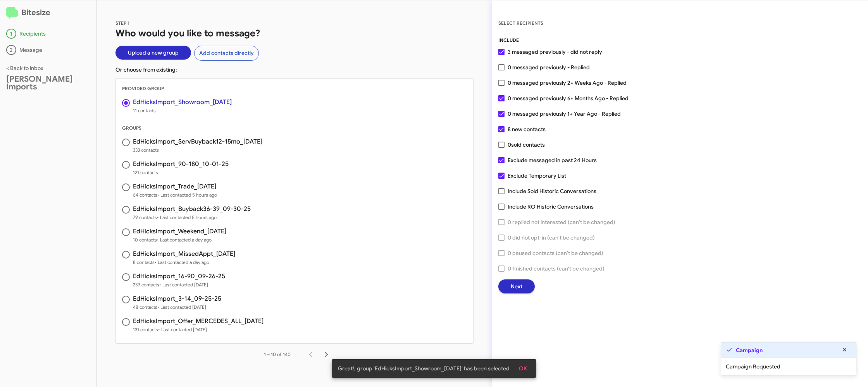 Image resolution: width=868 pixels, height=387 pixels. Describe the element at coordinates (326, 355) in the screenshot. I see `button: Next page` at that location.